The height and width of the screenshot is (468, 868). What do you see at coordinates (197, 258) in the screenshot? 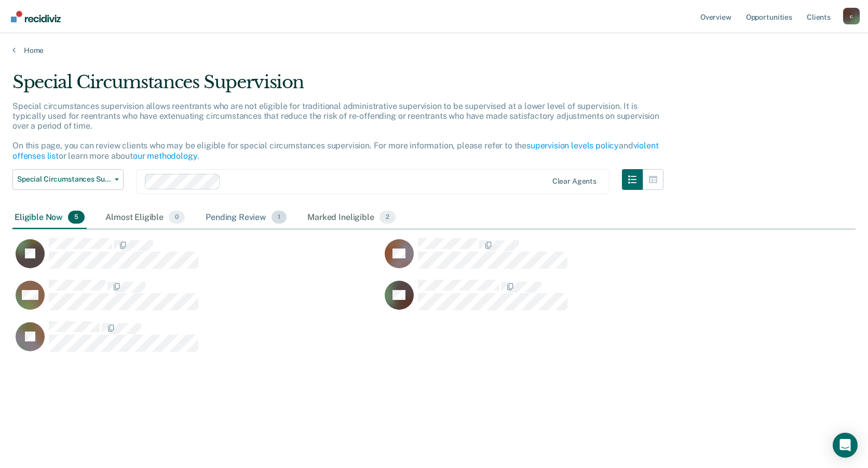
I see `div: CaseloadOpportunityCell-724IE` at bounding box center [197, 258].